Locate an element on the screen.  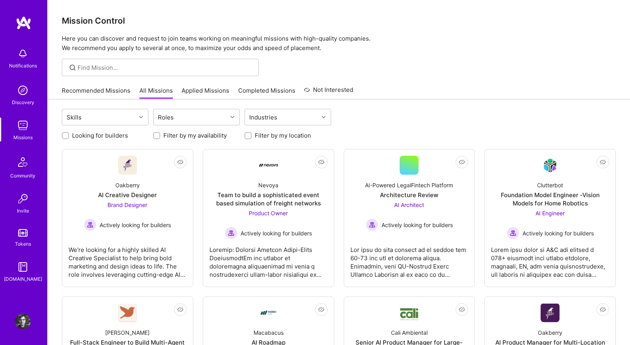
a: Applied Missions is located at coordinates (205, 93).